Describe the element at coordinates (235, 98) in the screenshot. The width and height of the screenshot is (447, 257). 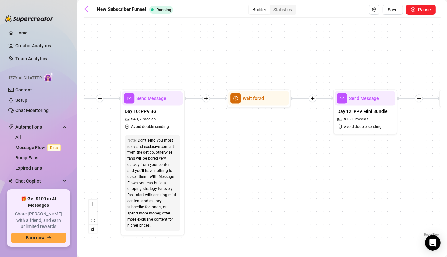
I see `span: clock-circle` at that location.